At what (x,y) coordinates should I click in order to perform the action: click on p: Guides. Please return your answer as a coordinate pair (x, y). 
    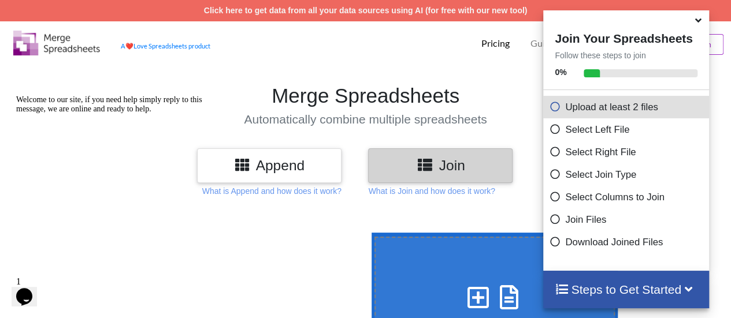
    Looking at the image, I should click on (544, 43).